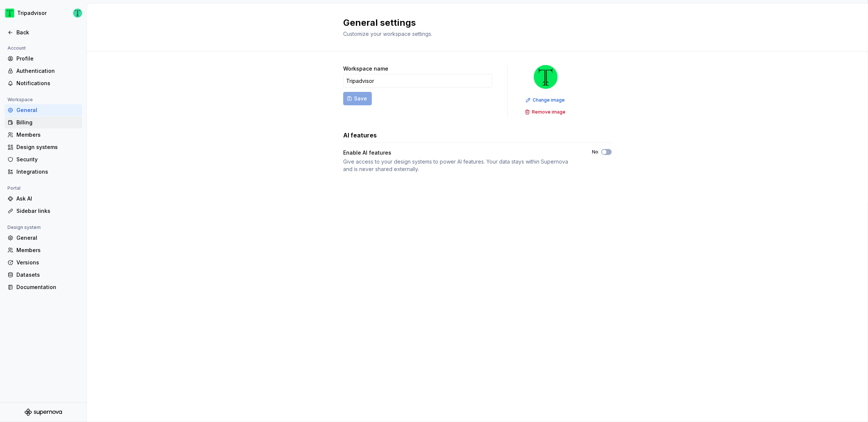 This screenshot has width=868, height=422. Describe the element at coordinates (16, 48) in the screenshot. I see `div: Account` at that location.